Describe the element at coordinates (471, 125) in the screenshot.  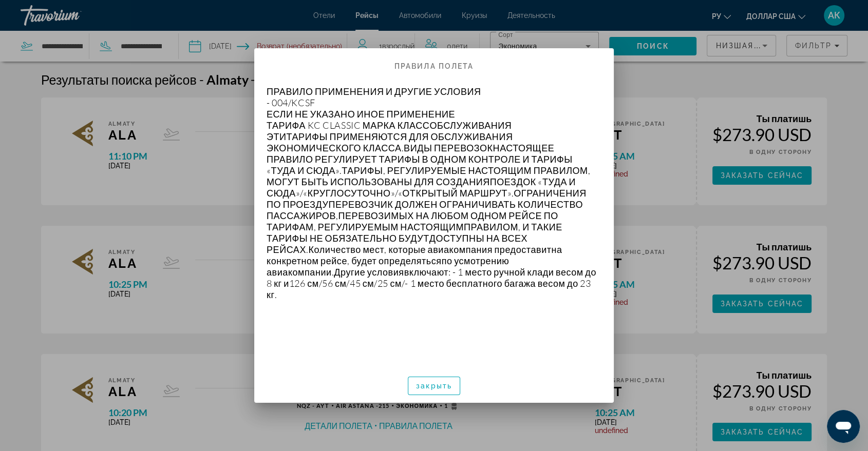
I see `font: ОБСЛУЖИВАНИЯ` at that location.